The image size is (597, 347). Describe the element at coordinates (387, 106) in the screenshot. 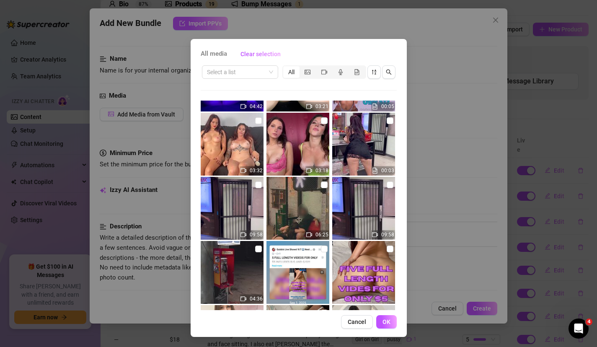

I see `span: 00:05` at that location.